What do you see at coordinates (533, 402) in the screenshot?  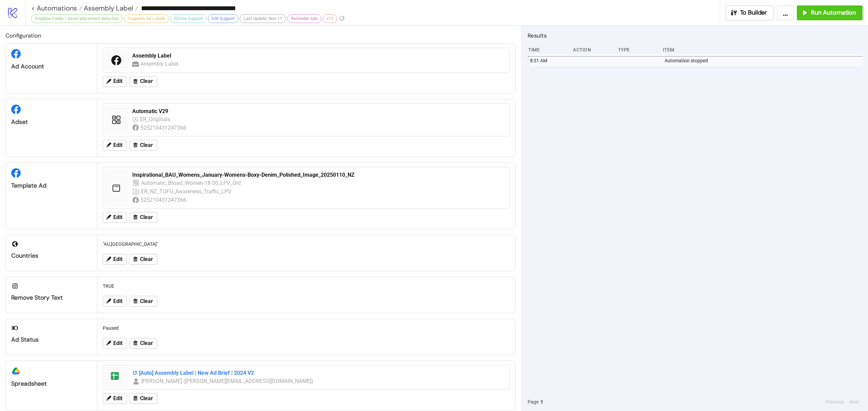 I see `span: Page` at bounding box center [533, 402].